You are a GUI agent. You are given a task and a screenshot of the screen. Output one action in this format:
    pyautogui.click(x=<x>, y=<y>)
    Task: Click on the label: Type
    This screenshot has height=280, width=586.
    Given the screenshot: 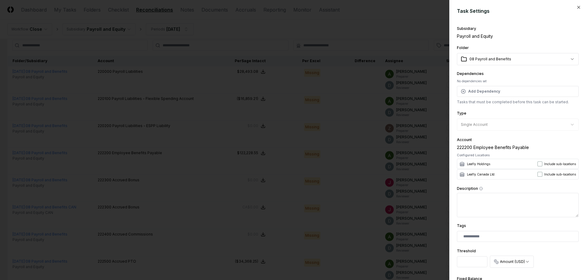 What is the action you would take?
    pyautogui.click(x=461, y=113)
    